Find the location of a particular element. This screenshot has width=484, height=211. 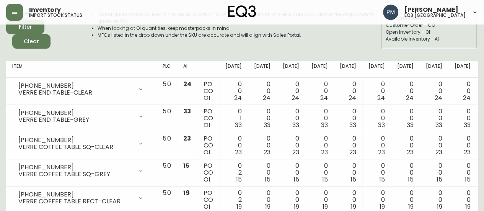

div: 0 1 is located at coordinates (233, 118).